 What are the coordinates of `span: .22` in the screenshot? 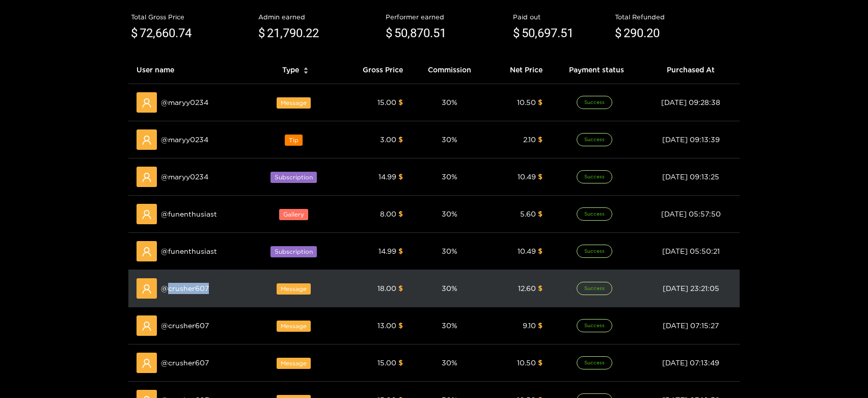 It's located at (311, 33).